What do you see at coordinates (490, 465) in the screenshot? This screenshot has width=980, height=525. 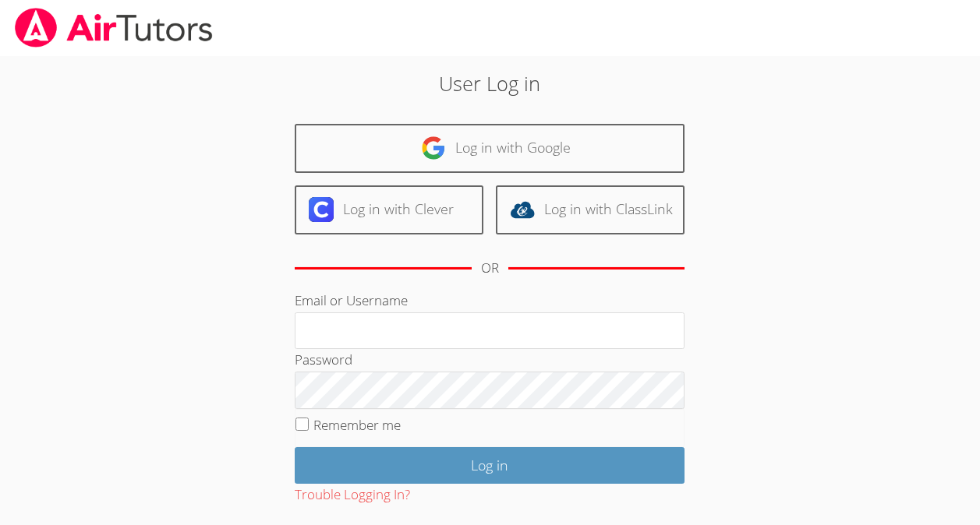 I see `input: Log in` at bounding box center [490, 465].